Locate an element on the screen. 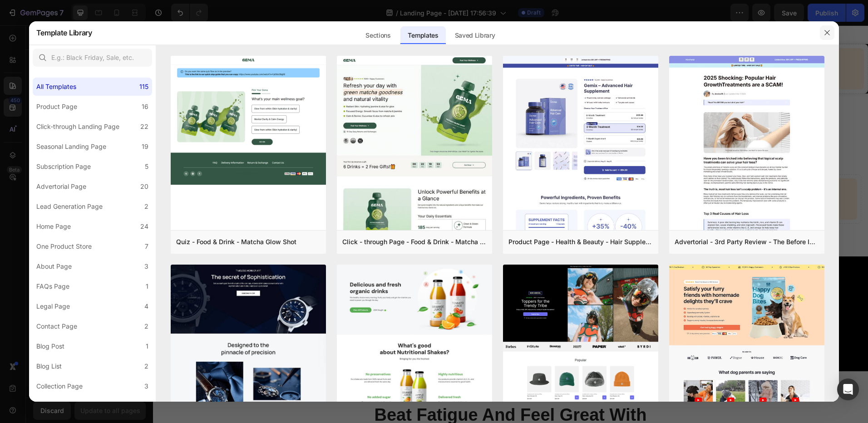 The image size is (868, 423). img: quiz-1.png is located at coordinates (248, 120).